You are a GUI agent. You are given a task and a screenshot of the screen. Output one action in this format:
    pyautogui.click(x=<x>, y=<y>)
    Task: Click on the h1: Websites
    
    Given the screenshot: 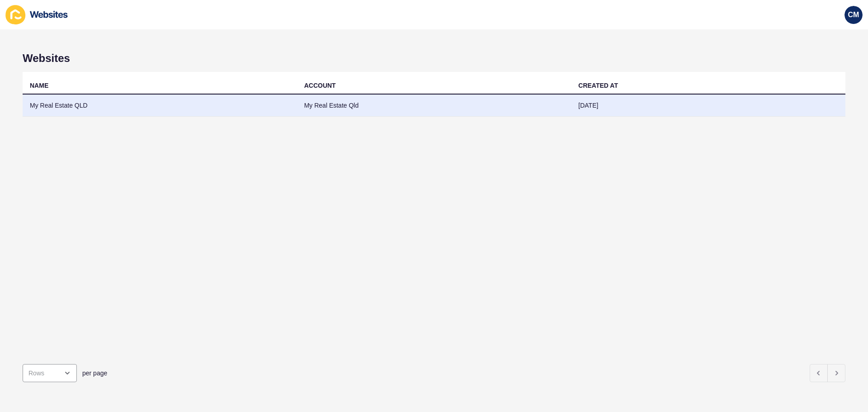 What is the action you would take?
    pyautogui.click(x=434, y=58)
    